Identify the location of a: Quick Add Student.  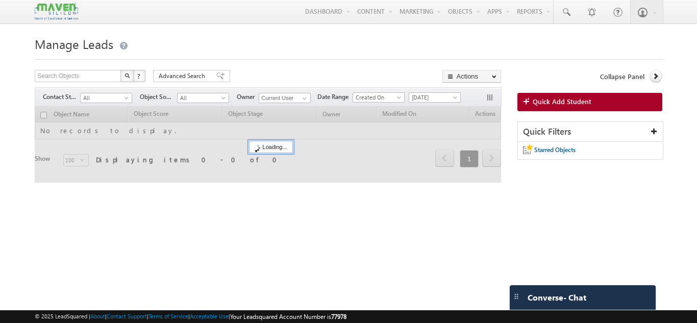
(590, 102).